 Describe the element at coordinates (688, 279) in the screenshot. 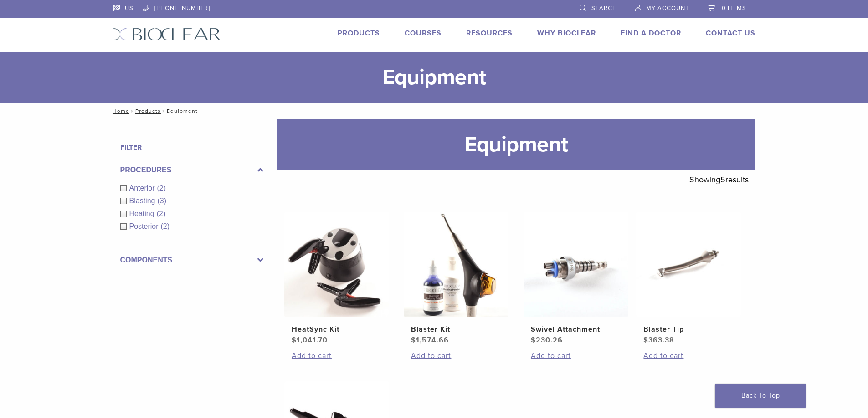

I see `a: Blaster TipBlaster Tip $363.38` at that location.